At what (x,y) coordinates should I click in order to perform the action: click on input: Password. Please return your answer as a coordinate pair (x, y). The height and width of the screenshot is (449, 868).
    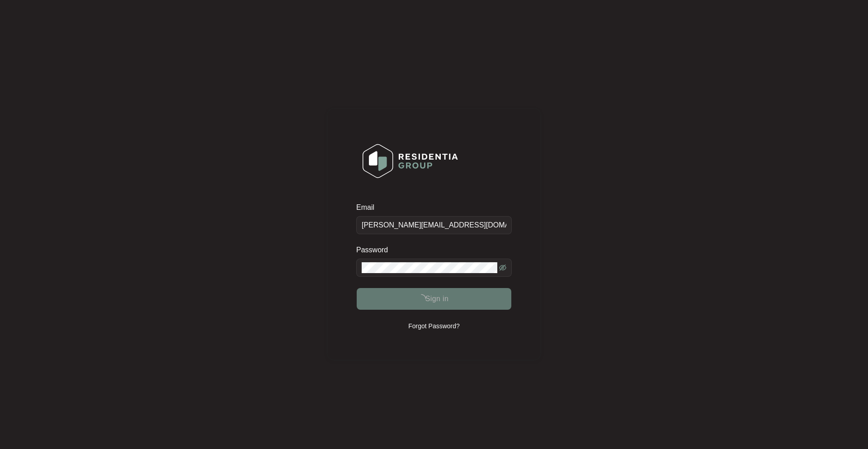
    Looking at the image, I should click on (429, 267).